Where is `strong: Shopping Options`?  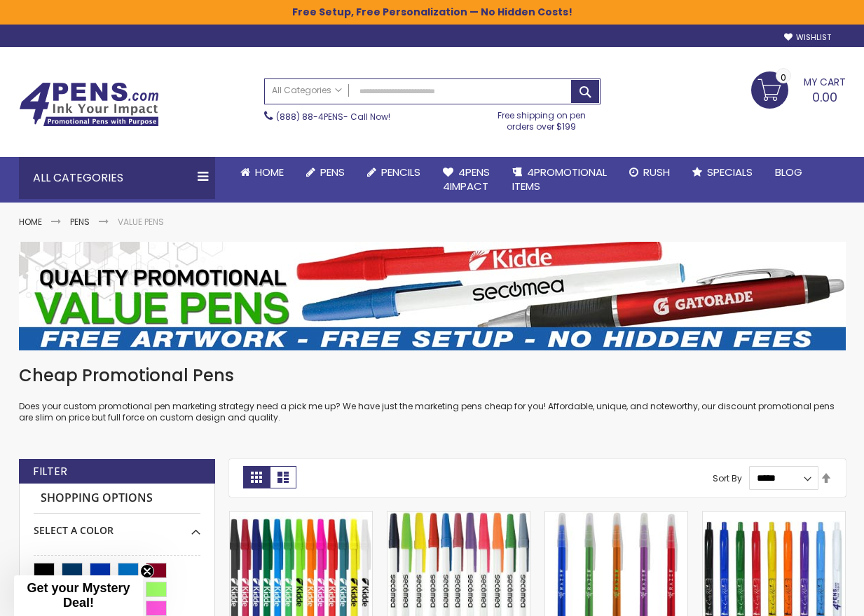 strong: Shopping Options is located at coordinates (117, 498).